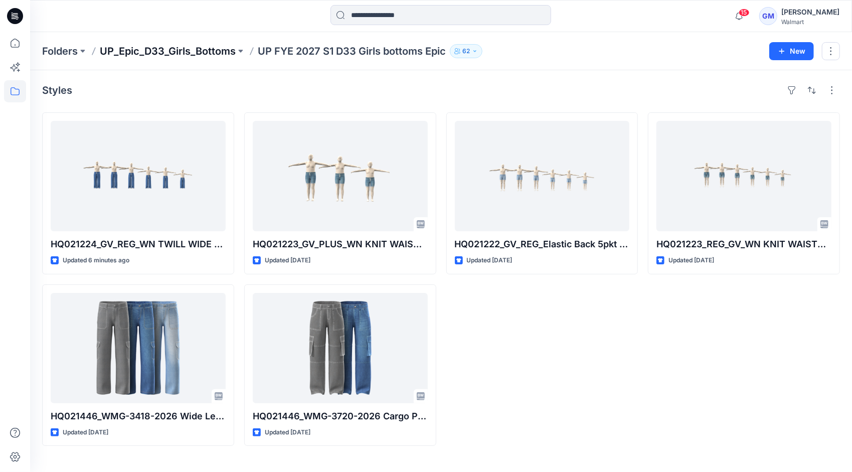 The image size is (852, 472). What do you see at coordinates (743, 176) in the screenshot?
I see `a: HQ021223_REG_GV_WN KNIT WAISTBAND DENIM SHORT_AS PER SPEC` at bounding box center [743, 176].